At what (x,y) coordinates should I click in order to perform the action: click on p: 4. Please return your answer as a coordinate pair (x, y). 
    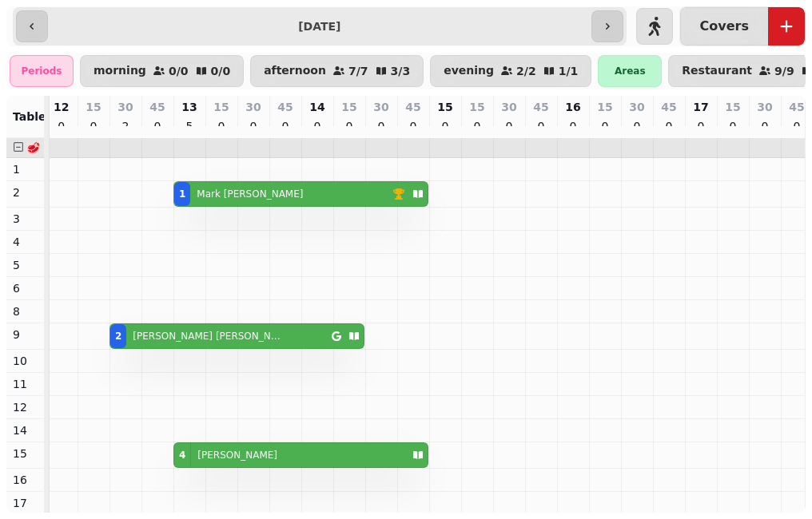
    Looking at the image, I should click on (25, 242).